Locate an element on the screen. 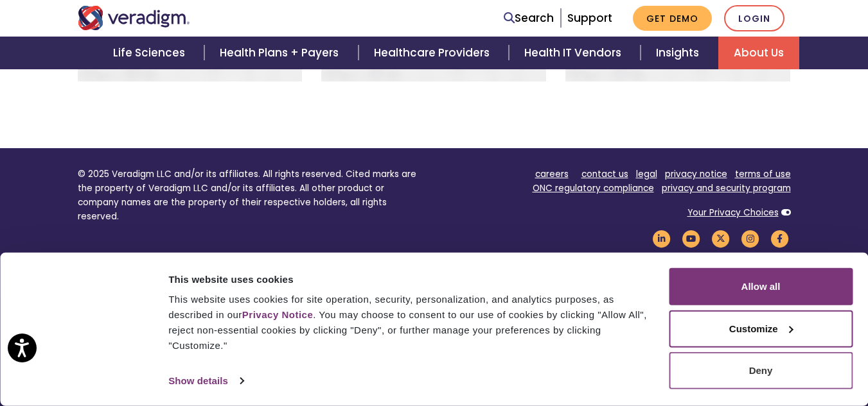 The height and width of the screenshot is (406, 868). a: Insights is located at coordinates (679, 53).